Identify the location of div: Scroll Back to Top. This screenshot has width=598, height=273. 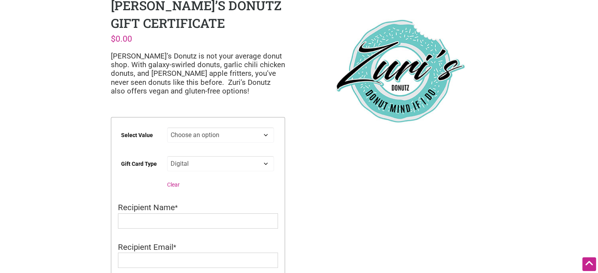
(589, 264).